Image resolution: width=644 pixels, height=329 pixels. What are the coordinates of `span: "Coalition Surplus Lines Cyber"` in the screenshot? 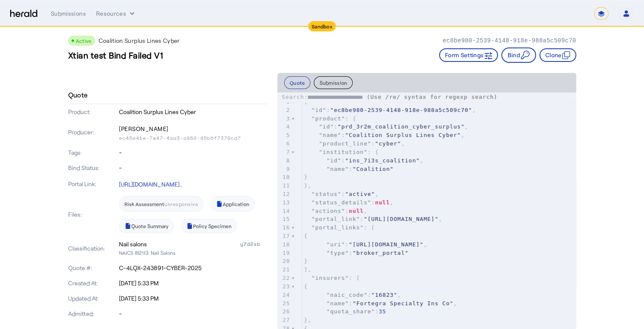 It's located at (403, 135).